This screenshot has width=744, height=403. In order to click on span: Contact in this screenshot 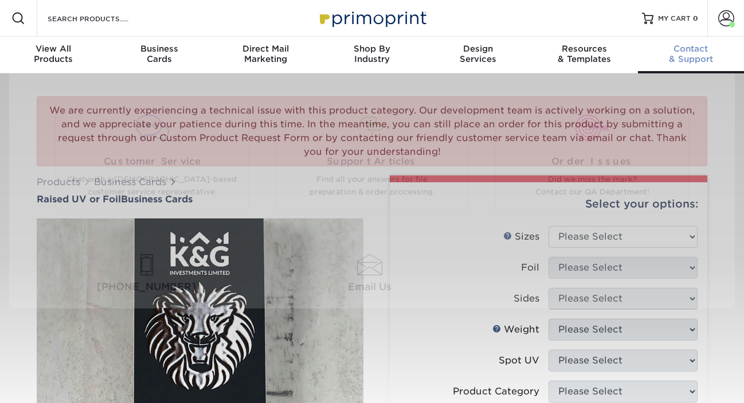, I will do `click(691, 49)`.